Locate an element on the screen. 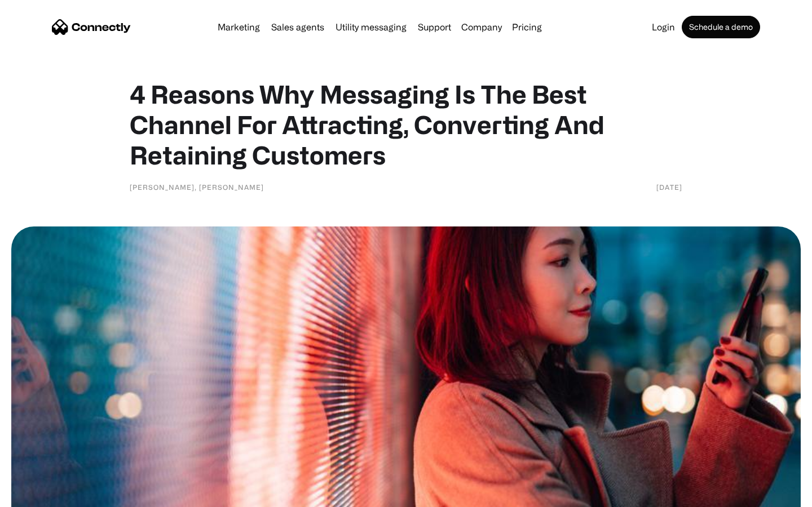 The height and width of the screenshot is (507, 812). ul: Language list is located at coordinates (45, 495).